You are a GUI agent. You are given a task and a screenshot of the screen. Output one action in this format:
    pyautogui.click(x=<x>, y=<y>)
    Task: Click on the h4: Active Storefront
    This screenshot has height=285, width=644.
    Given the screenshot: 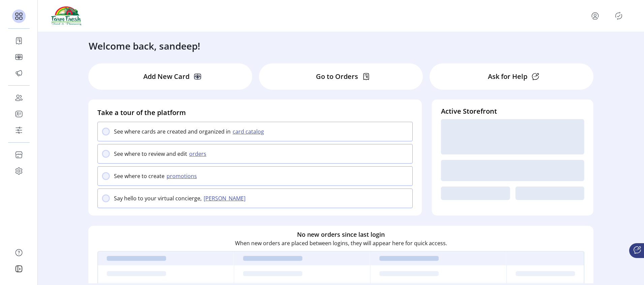 What is the action you would take?
    pyautogui.click(x=512, y=111)
    